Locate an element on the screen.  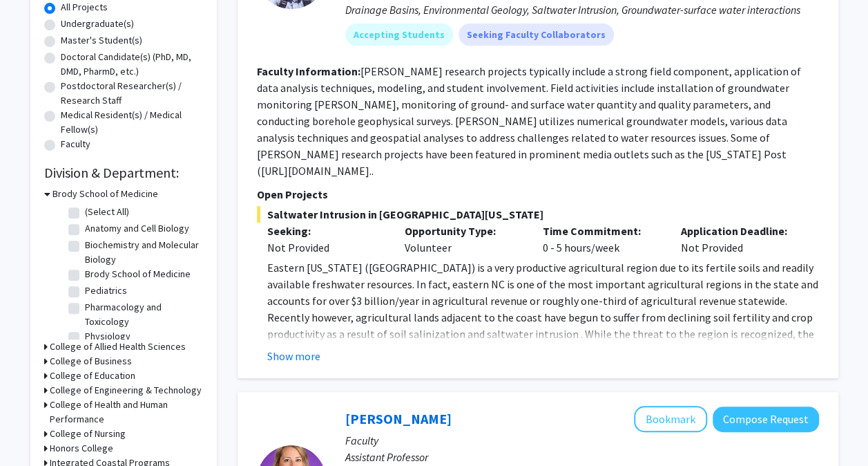
label: Postdoctoral Researcher(s) / Research Staff is located at coordinates (132, 93).